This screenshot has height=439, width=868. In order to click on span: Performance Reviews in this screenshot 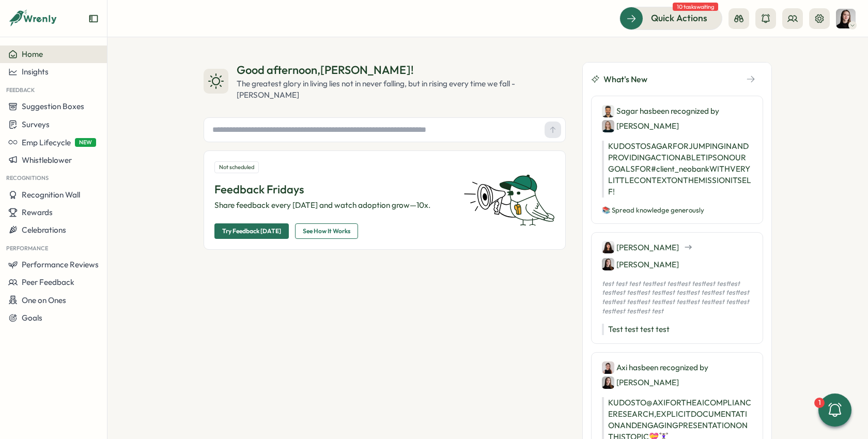, I will do `click(60, 264)`.